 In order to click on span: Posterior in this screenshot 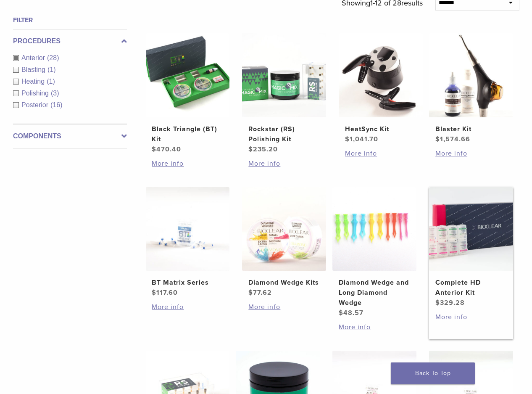, I will do `click(36, 105)`.